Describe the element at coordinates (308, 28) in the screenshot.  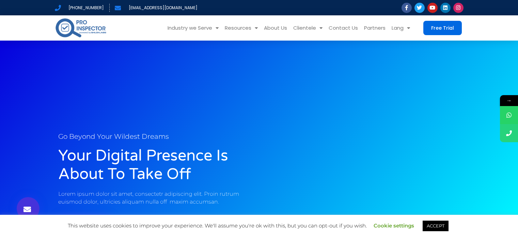
I see `a: Clientele` at that location.